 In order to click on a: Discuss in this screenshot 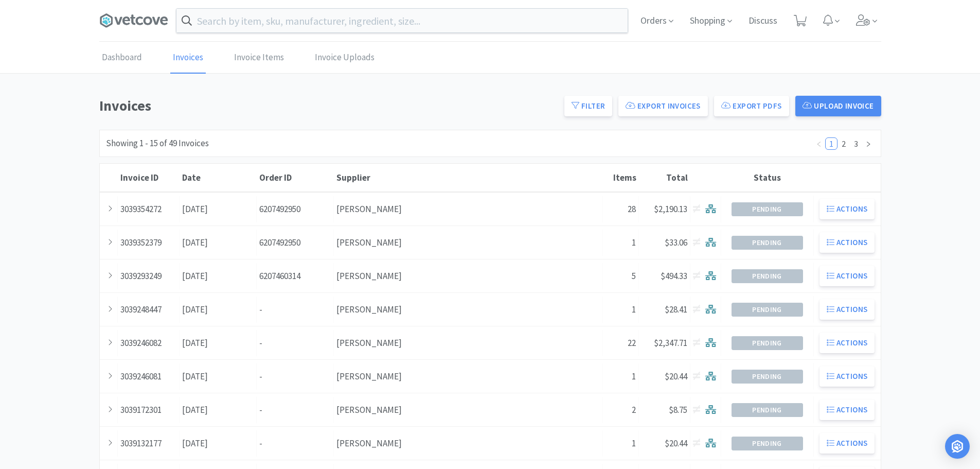, I will do `click(763, 21)`.